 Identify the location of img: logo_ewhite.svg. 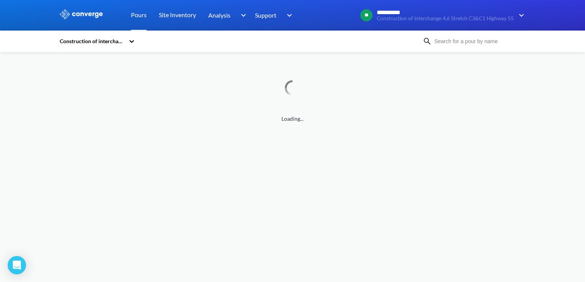
(81, 14).